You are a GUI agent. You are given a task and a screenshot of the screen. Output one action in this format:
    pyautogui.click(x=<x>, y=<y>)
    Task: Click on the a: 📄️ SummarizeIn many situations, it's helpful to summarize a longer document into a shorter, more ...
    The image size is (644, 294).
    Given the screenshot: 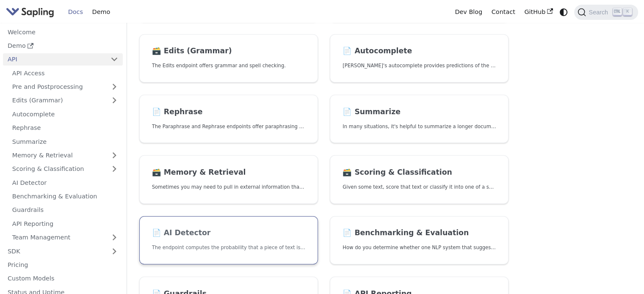 What is the action you would take?
    pyautogui.click(x=419, y=119)
    